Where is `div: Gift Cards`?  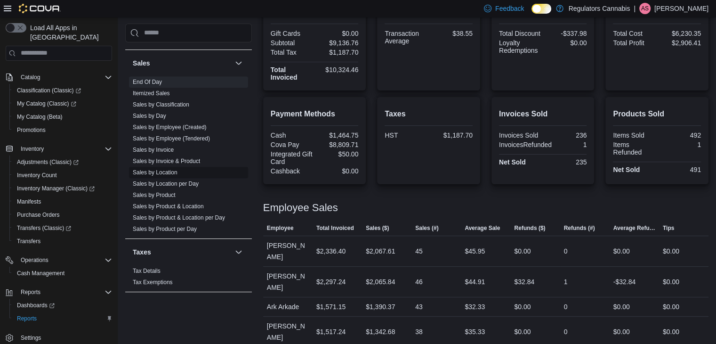
div: Gift Cards is located at coordinates (291, 33).